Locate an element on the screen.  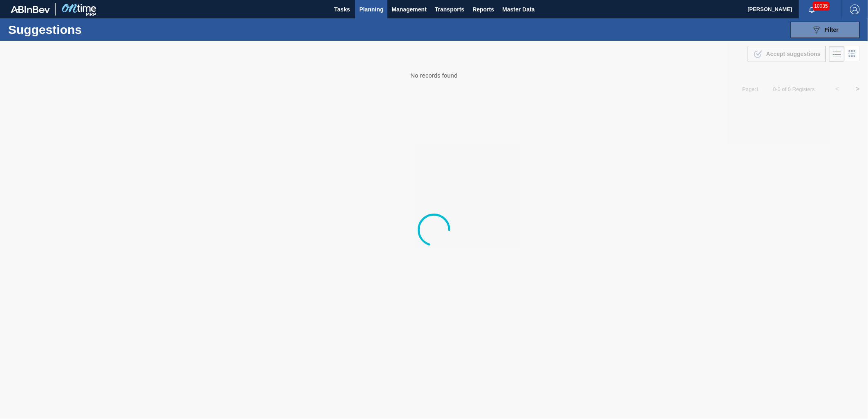
span: Transports is located at coordinates (450, 9).